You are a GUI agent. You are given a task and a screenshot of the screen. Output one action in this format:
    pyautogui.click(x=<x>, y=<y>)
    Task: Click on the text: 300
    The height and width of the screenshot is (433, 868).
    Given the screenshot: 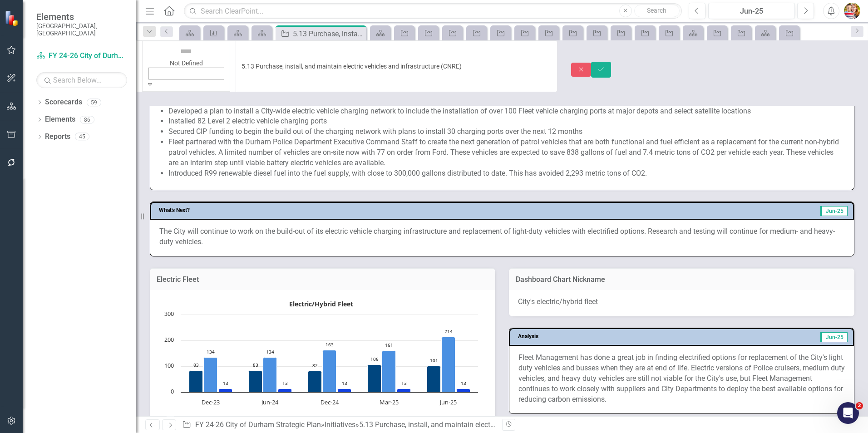 What is the action you would take?
    pyautogui.click(x=169, y=314)
    